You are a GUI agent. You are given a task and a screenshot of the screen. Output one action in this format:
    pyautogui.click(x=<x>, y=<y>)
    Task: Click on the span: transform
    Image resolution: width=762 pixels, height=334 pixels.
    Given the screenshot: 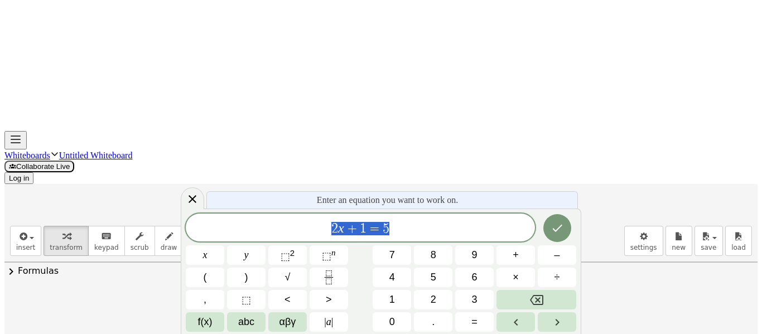 What is the action you would take?
    pyautogui.click(x=66, y=248)
    